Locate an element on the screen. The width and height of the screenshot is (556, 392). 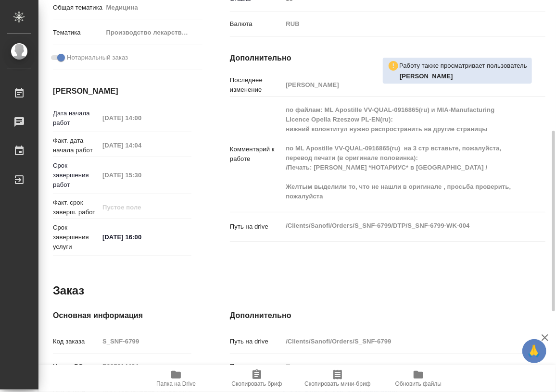
h4: Основная информация is located at coordinates (122, 316).